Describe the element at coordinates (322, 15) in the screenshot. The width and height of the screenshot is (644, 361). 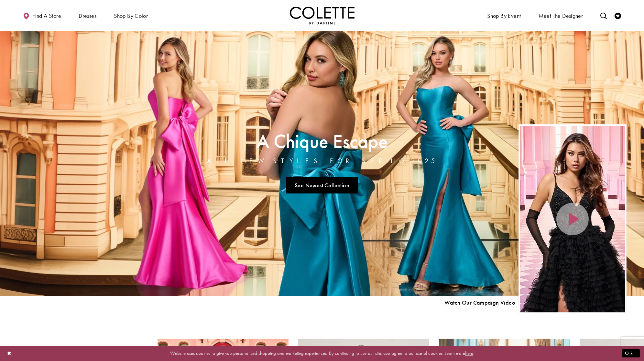
I see `a: Visit Home Page` at that location.